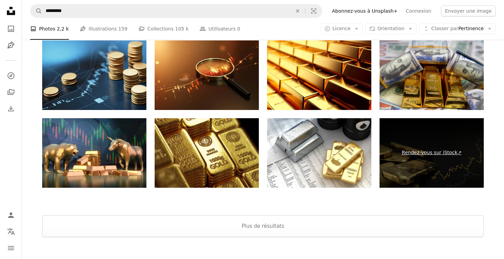  What do you see at coordinates (432, 75) in the screenshot?
I see `img: Combinaisons de lingots de devises américaines dollar et or. Fermez-vous vers le haut pour le dol...` at bounding box center [432, 75].